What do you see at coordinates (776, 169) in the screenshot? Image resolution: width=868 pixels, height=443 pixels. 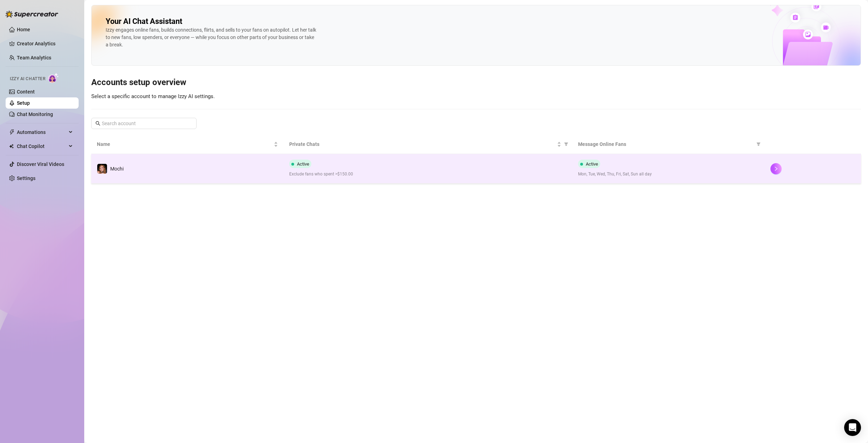 I see `button: right` at bounding box center [776, 169].